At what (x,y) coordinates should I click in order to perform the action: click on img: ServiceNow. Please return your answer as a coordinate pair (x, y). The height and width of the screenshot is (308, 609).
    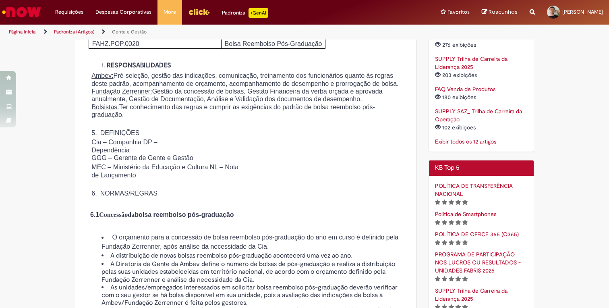
    Looking at the image, I should click on (21, 12).